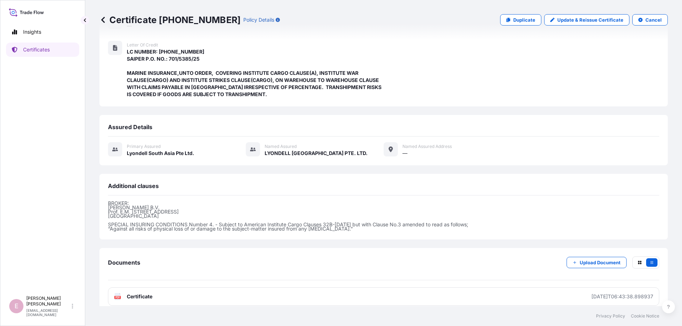 This screenshot has width=682, height=326. I want to click on span: Primary assured, so click(143, 147).